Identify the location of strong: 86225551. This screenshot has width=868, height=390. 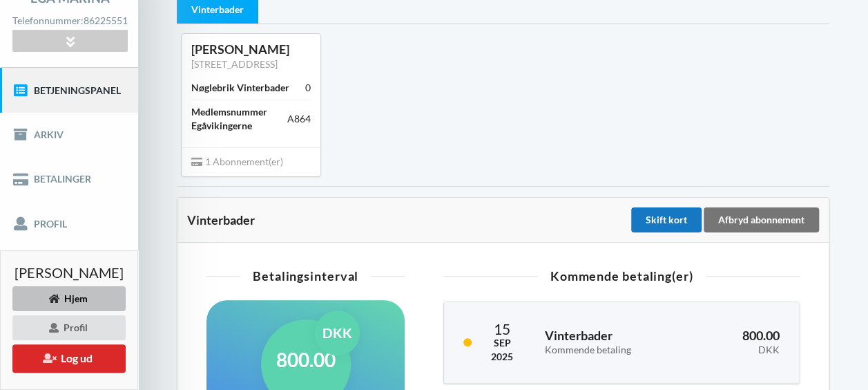
(106, 20).